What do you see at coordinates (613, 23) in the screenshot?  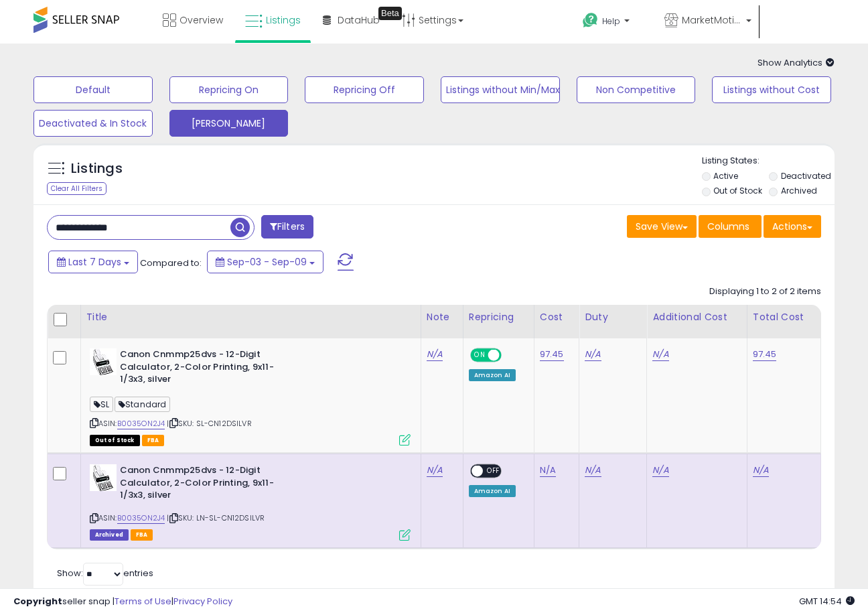 I see `a: Help` at bounding box center [613, 23].